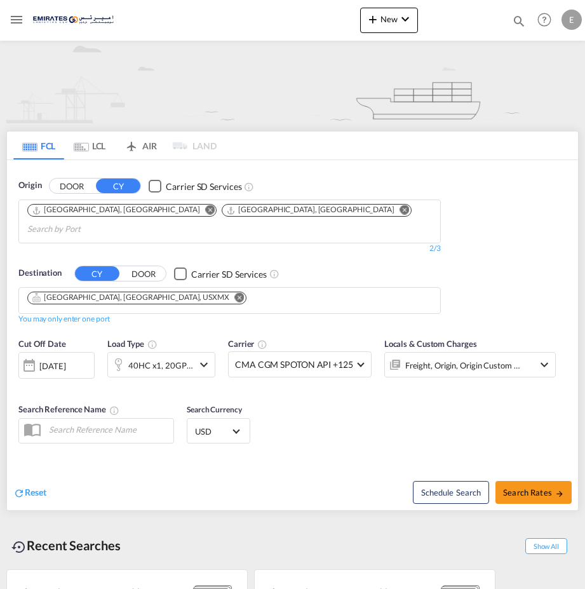 Image resolution: width=585 pixels, height=589 pixels. What do you see at coordinates (519, 21) in the screenshot?
I see `md-icon: icon-magnify` at bounding box center [519, 21].